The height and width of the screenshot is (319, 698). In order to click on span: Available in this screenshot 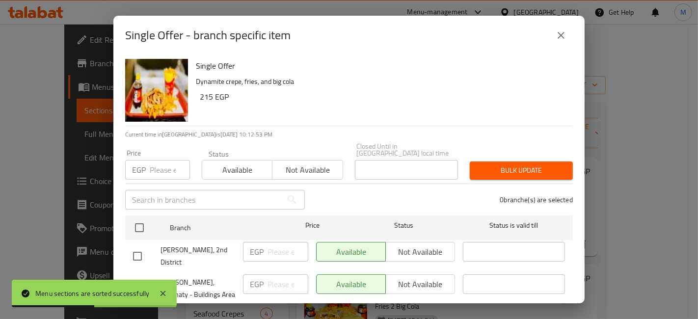, I will do `click(237, 170)`.